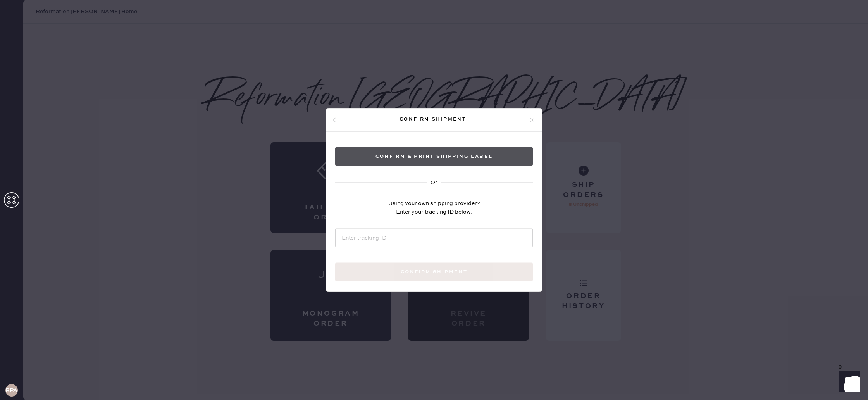 This screenshot has width=868, height=400. What do you see at coordinates (434, 208) in the screenshot?
I see `div: Using your own shipping provider? Enter your tracking ID below.` at bounding box center [434, 208].